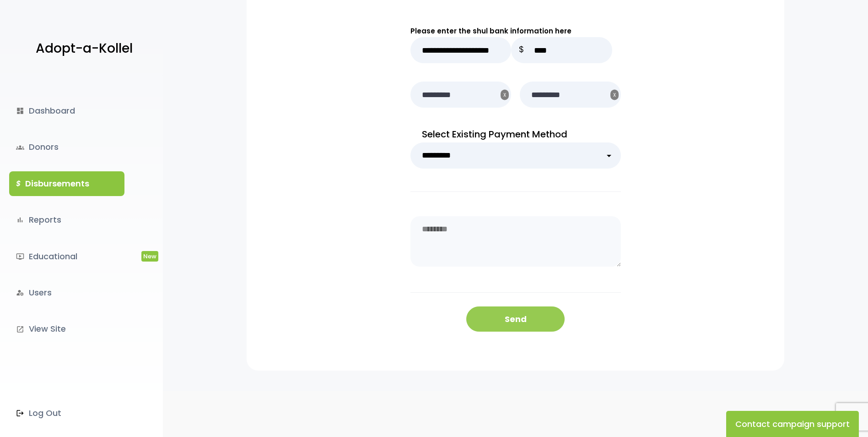 This screenshot has height=437, width=868. I want to click on a: ondemand_videoEducationalNew, so click(67, 256).